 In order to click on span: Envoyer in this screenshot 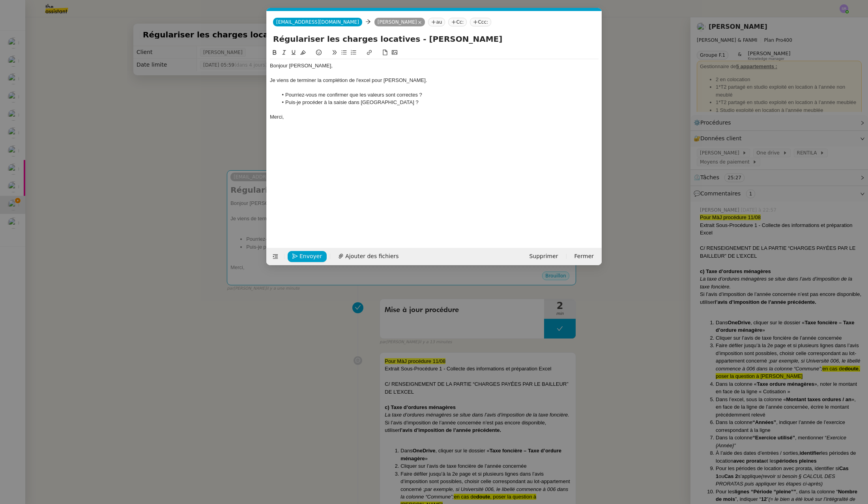, I will do `click(311, 256)`.